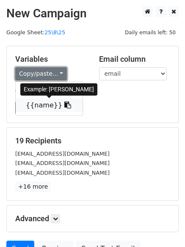  What do you see at coordinates (164, 227) in the screenshot?
I see `div: Chat Widget` at bounding box center [164, 227].